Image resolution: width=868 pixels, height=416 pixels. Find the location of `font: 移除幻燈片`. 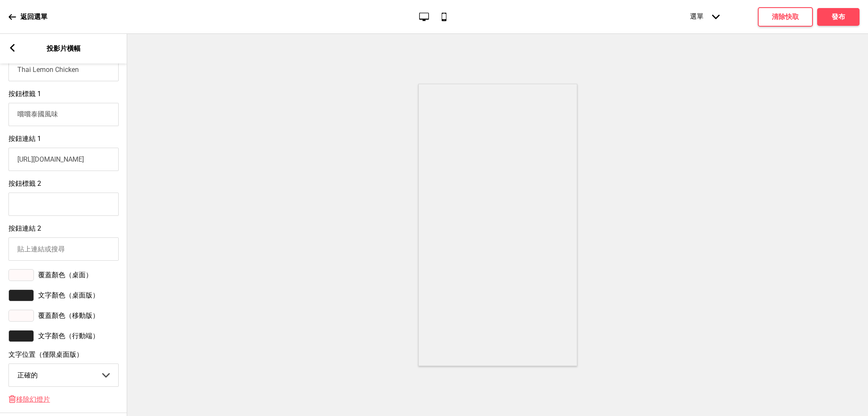

font: 移除幻燈片 is located at coordinates (33, 400).